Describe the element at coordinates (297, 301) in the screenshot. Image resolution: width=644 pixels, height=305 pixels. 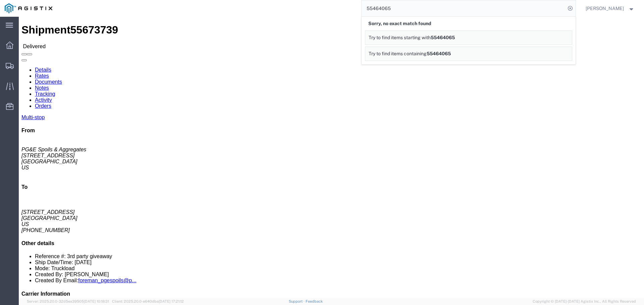
I see `a: Support` at that location.